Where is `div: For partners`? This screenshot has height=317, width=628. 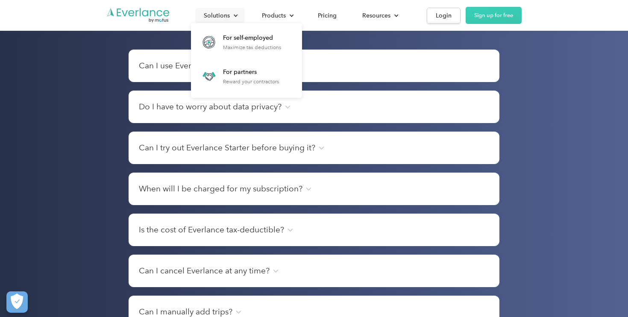 div: For partners is located at coordinates (251, 72).